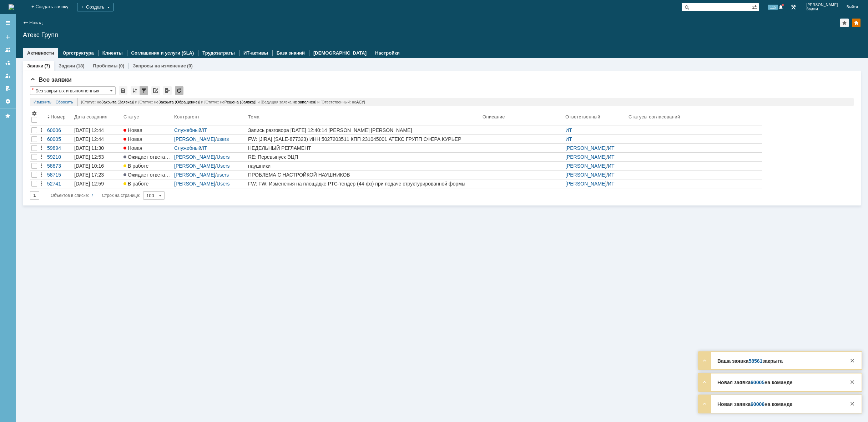 The height and width of the screenshot is (422, 868). What do you see at coordinates (167, 91) in the screenshot?
I see `div: Экспорт списка` at bounding box center [167, 91].